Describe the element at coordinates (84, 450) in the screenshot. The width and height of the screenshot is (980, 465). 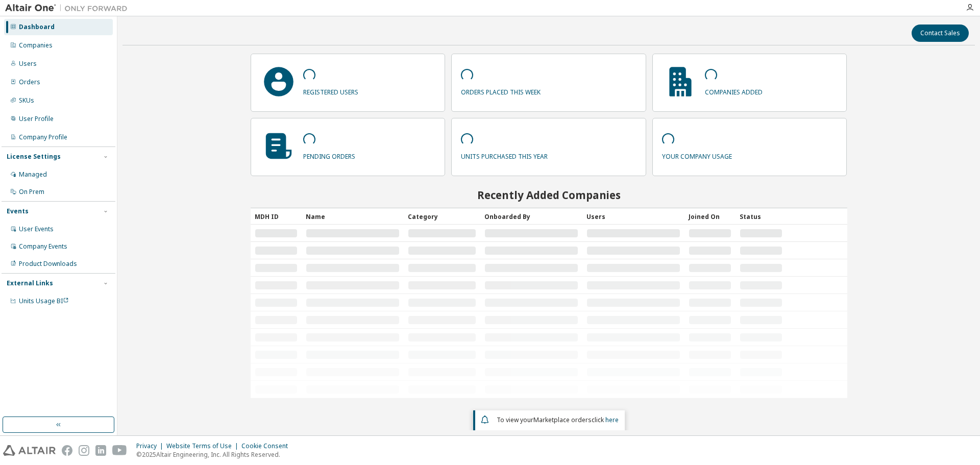
I see `img: instagram.svg` at that location.